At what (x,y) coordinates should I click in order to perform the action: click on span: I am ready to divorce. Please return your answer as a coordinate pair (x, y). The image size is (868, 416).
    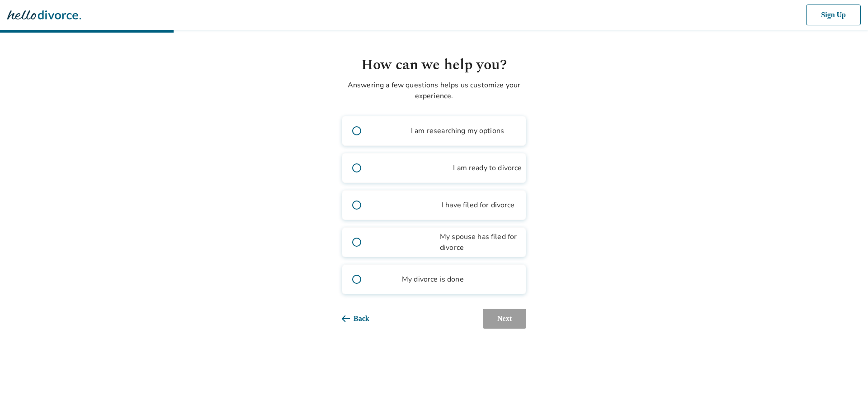
    Looking at the image, I should click on (423, 167).